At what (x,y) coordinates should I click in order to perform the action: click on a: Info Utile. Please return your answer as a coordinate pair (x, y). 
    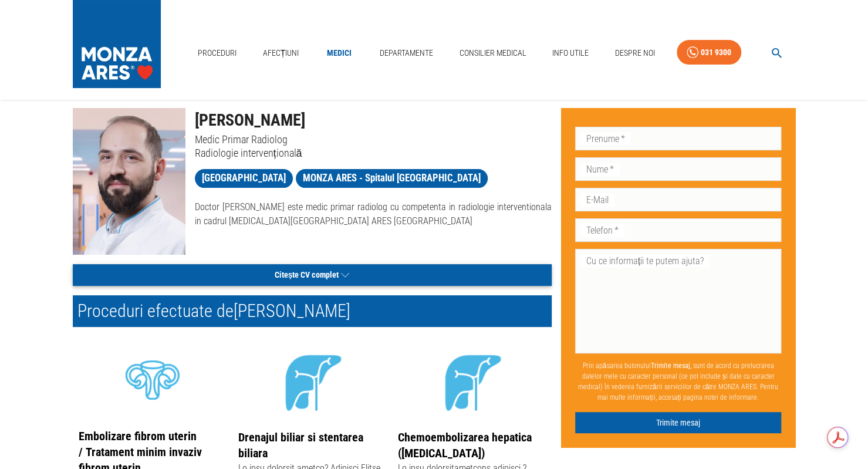
    Looking at the image, I should click on (571, 53).